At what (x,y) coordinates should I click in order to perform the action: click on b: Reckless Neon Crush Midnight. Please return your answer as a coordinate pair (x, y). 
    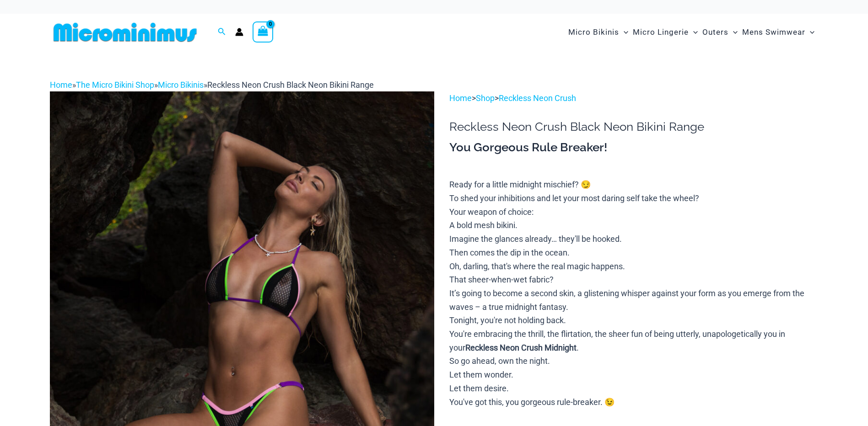
    Looking at the image, I should click on (521, 347).